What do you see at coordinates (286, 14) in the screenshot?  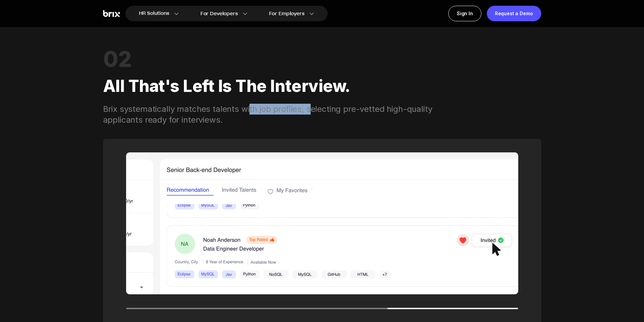 I see `span: For Employers` at bounding box center [286, 14].